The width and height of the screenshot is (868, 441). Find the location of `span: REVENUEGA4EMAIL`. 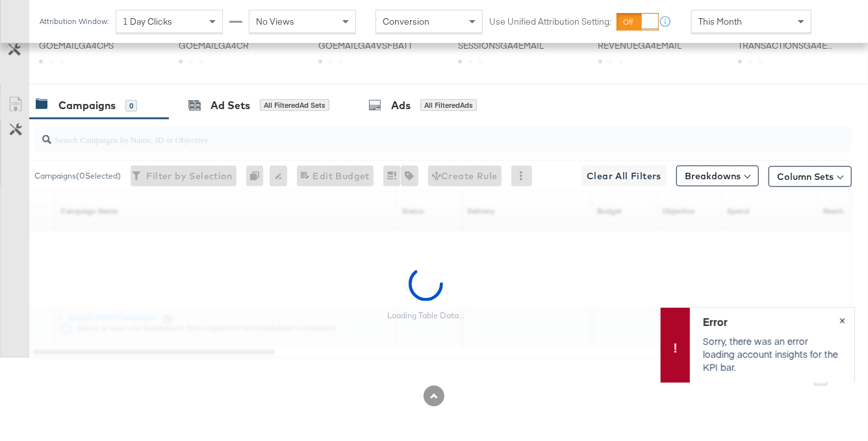

span: REVENUEGA4EMAIL is located at coordinates (647, 46).